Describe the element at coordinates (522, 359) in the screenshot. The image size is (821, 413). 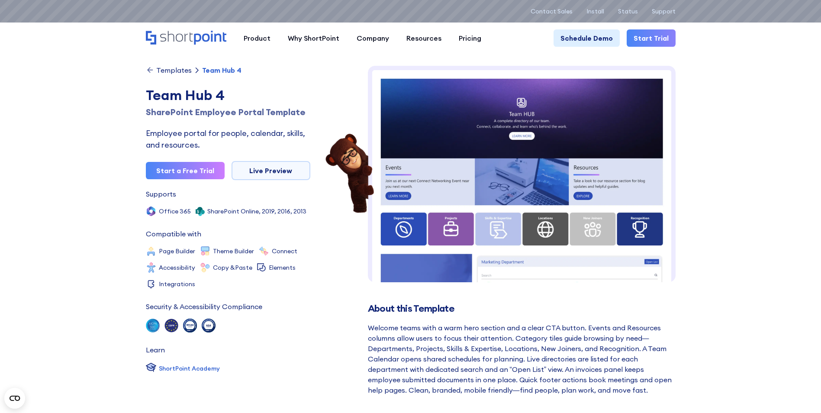
I see `div: Welcome teams with a warm hero section and a clear CTA button. Events and Resources columns allow...` at that location.